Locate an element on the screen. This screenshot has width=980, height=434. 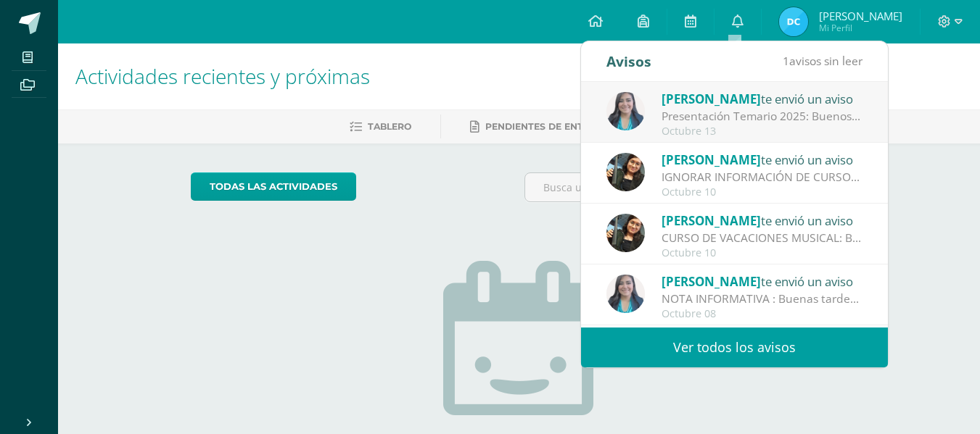
div: Avisos is located at coordinates (629, 61).